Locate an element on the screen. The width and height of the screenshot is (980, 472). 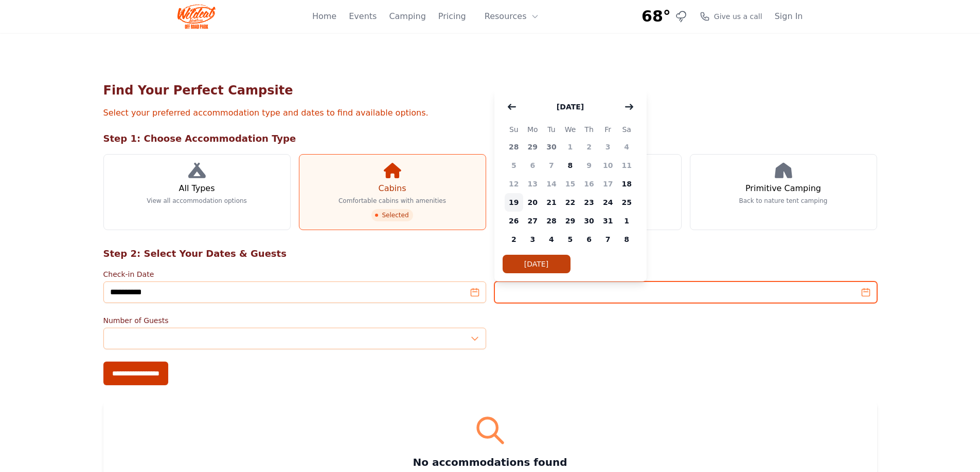
a: Pricing is located at coordinates (452, 16).